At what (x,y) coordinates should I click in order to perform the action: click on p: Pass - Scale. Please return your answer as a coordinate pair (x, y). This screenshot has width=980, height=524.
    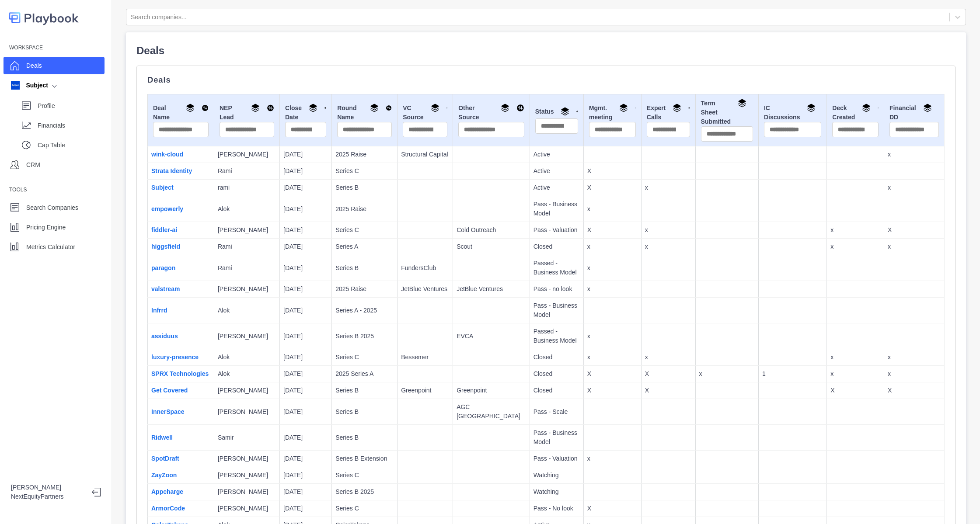
    Looking at the image, I should click on (557, 412).